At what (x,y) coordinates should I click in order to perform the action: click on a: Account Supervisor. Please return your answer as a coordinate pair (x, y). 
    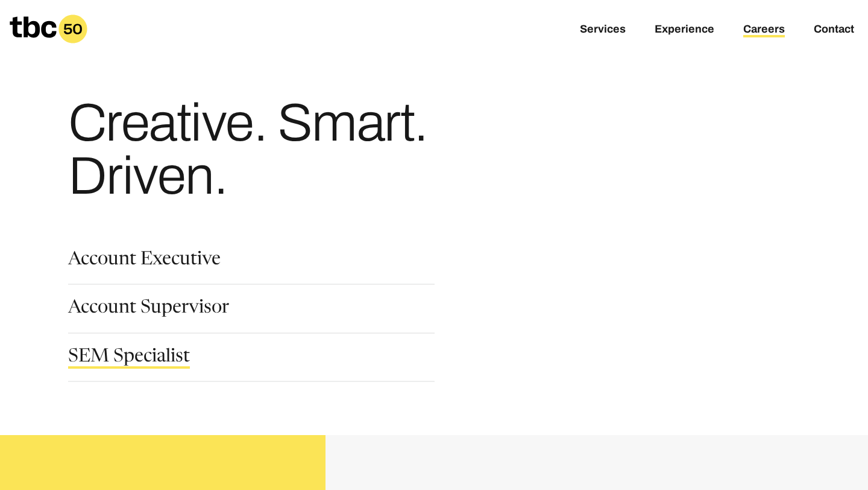
    Looking at the image, I should click on (148, 309).